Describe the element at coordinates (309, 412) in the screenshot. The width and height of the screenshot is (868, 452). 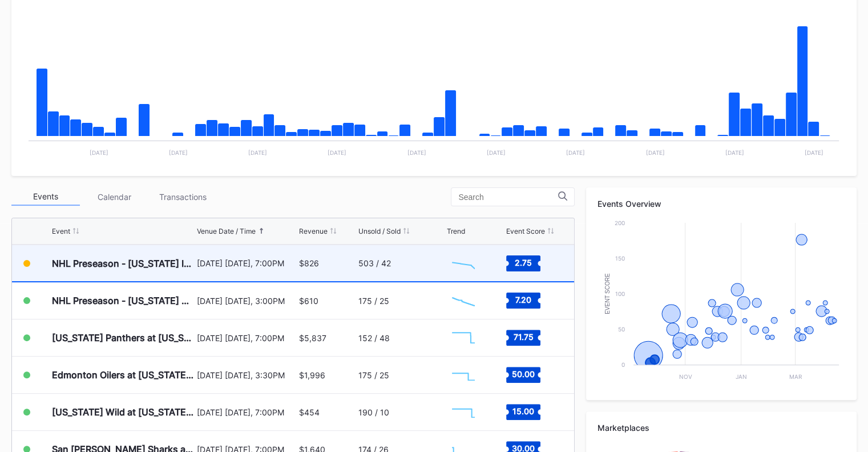
I see `div: $454` at that location.